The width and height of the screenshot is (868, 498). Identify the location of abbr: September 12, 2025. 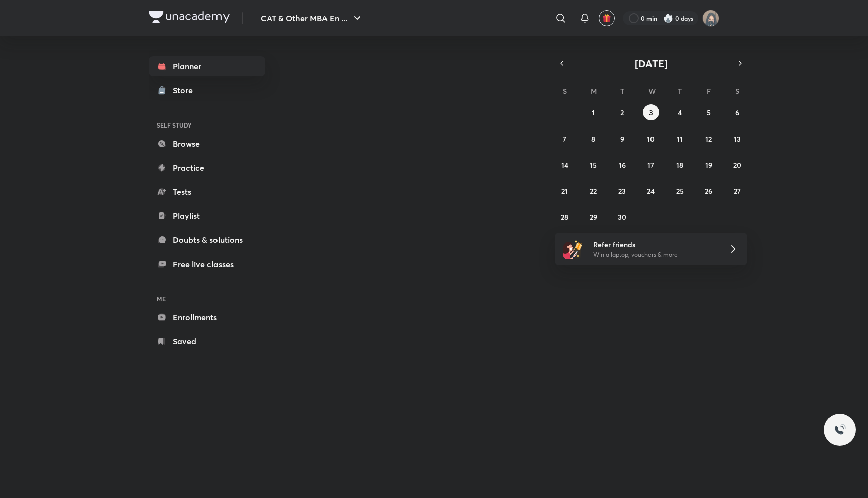
(708, 139).